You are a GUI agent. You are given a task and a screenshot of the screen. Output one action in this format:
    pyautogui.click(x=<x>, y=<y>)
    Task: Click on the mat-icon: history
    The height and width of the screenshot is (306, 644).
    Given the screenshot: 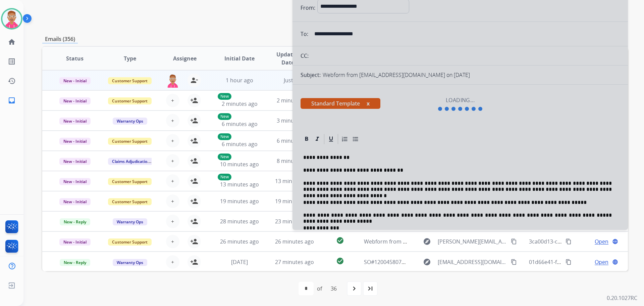 What is the action you would take?
    pyautogui.click(x=12, y=81)
    